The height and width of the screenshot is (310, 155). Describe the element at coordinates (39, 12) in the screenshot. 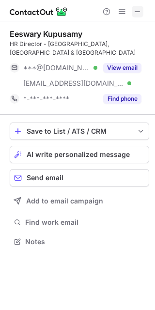

I see `img: ContactOut v5.3.10` at that location.